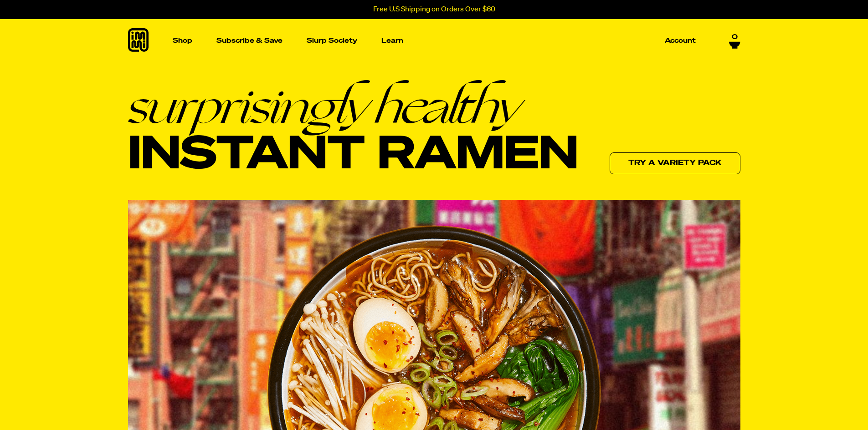 This screenshot has width=868, height=430. What do you see at coordinates (249, 40) in the screenshot?
I see `p: Subscribe & Save` at bounding box center [249, 40].